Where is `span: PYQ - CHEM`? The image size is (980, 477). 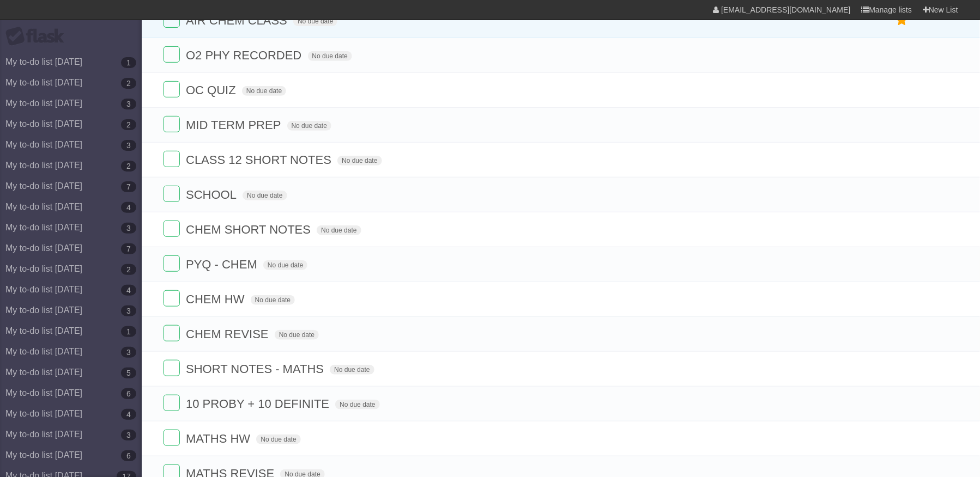
span: PYQ - CHEM is located at coordinates (223, 264).